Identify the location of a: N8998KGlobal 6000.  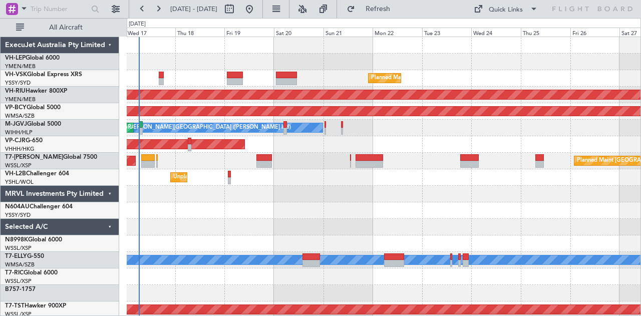
(34, 240).